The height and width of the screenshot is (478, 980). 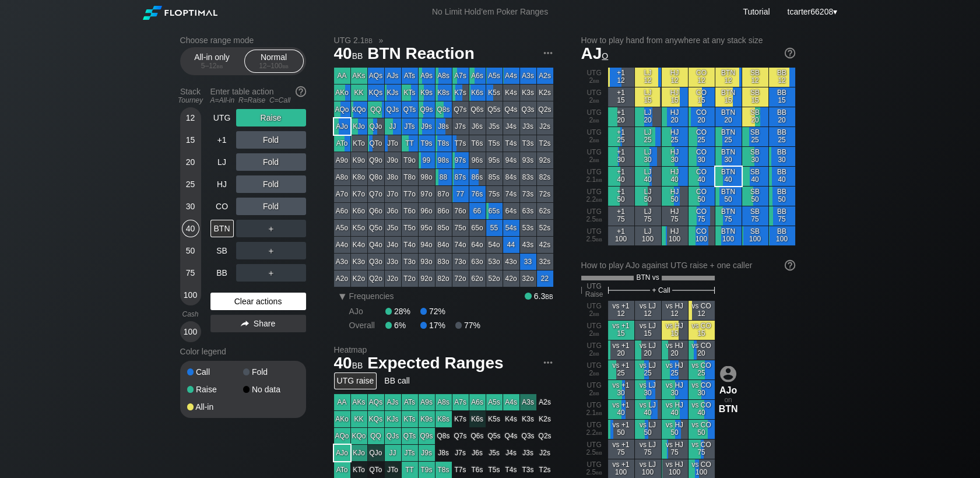 What do you see at coordinates (190, 162) in the screenshot?
I see `div: 20` at bounding box center [190, 162].